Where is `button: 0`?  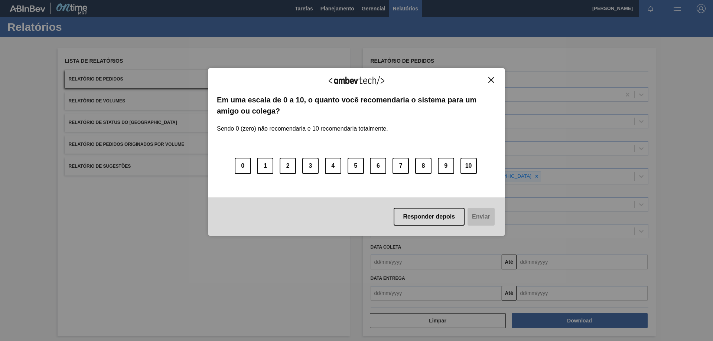 button: 0 is located at coordinates (243, 166).